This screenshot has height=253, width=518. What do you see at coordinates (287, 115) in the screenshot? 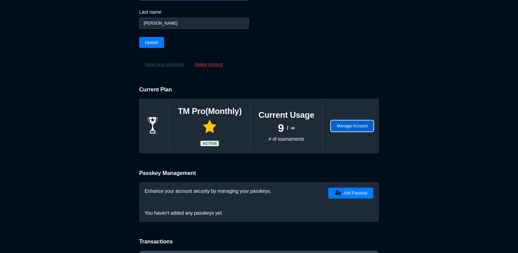
I see `h2: Current Usage` at bounding box center [287, 115].